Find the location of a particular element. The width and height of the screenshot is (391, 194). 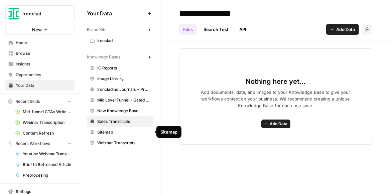

span: Sitemap is located at coordinates (124, 132).